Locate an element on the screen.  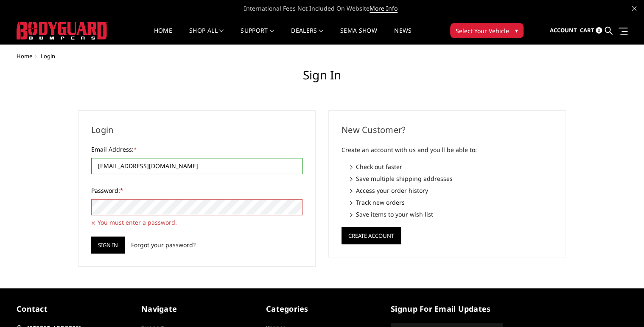
a: News is located at coordinates (403, 36).